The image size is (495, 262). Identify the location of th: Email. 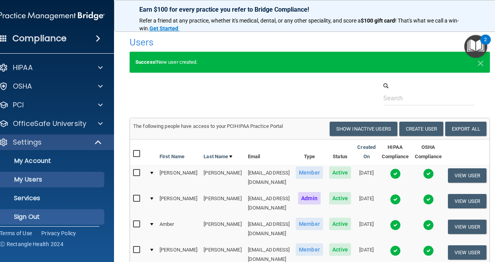
(269, 152).